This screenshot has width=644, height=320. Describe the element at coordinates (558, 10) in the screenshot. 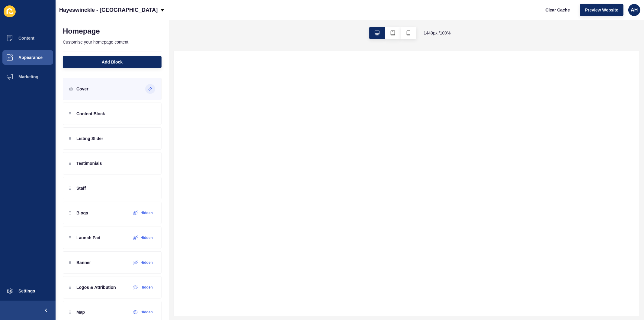

I see `span: Clear Cache` at that location.